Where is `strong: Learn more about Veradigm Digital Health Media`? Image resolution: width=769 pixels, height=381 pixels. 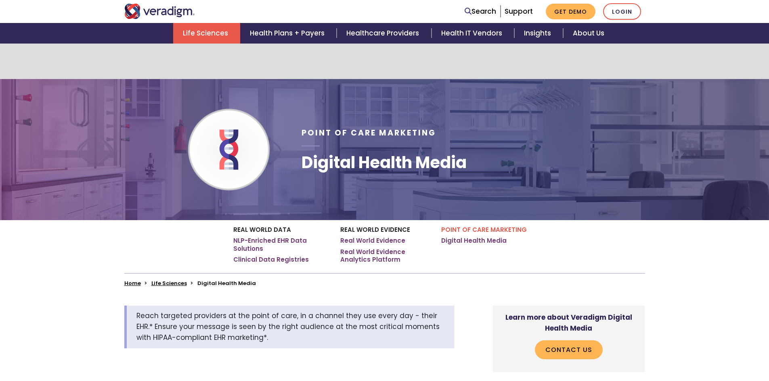
strong: Learn more about Veradigm Digital Health Media is located at coordinates (568, 323).